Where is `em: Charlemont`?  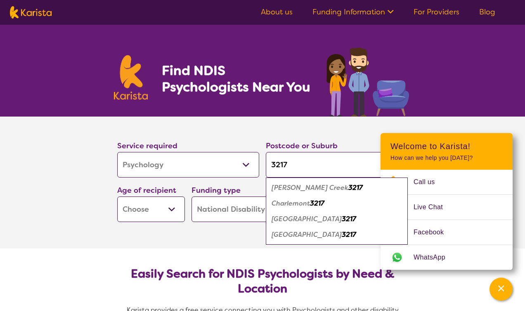 em: Charlemont is located at coordinates (290, 203).